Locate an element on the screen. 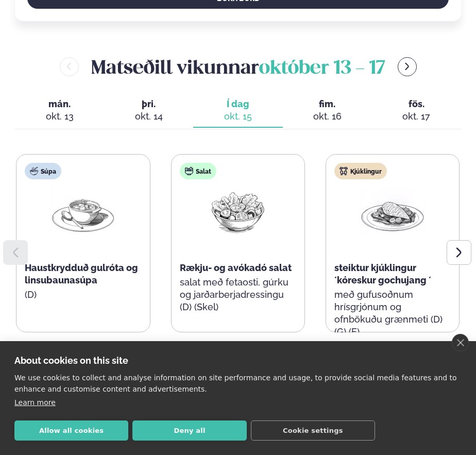 The width and height of the screenshot is (476, 455). button: Deny all is located at coordinates (190, 430).